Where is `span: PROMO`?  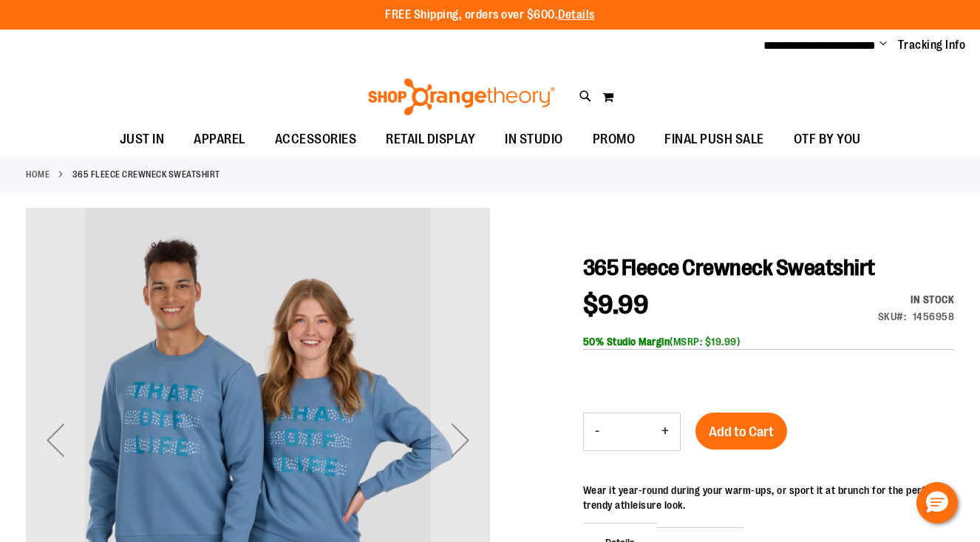 span: PROMO is located at coordinates (615, 139).